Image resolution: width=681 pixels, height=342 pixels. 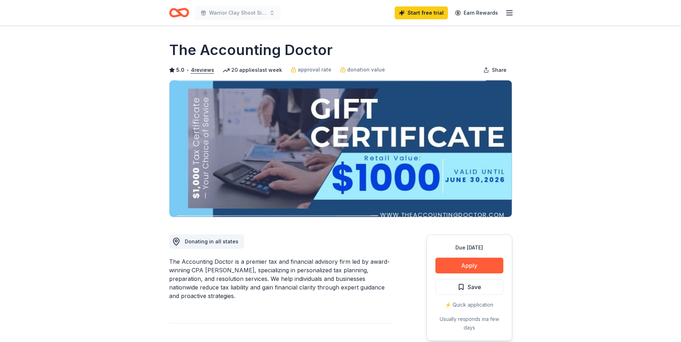 I want to click on span: donation value, so click(x=366, y=70).